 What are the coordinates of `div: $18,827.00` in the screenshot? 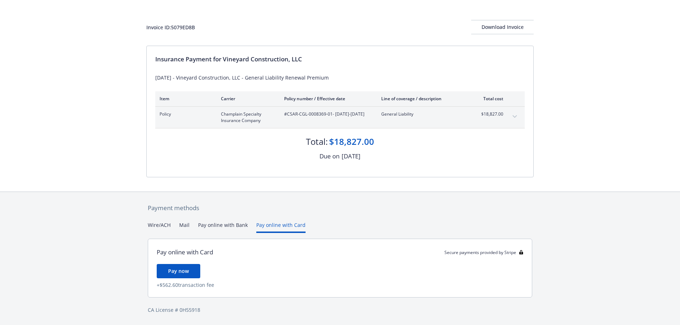 It's located at (351, 142).